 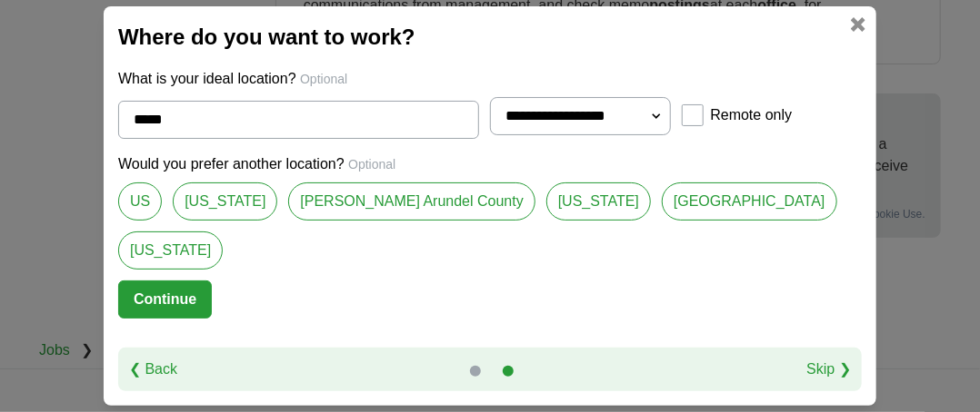 I want to click on h2: Where do you want to work?, so click(x=490, y=37).